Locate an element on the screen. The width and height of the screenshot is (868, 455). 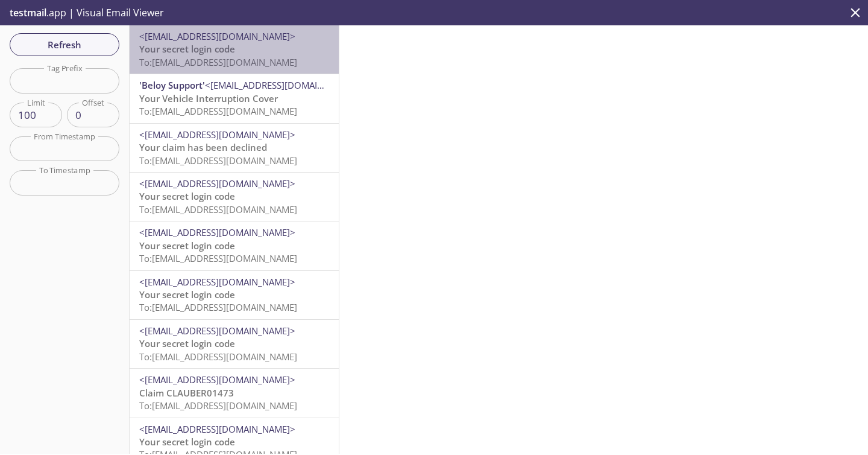
span: Your claim has been declined is located at coordinates (203, 147).